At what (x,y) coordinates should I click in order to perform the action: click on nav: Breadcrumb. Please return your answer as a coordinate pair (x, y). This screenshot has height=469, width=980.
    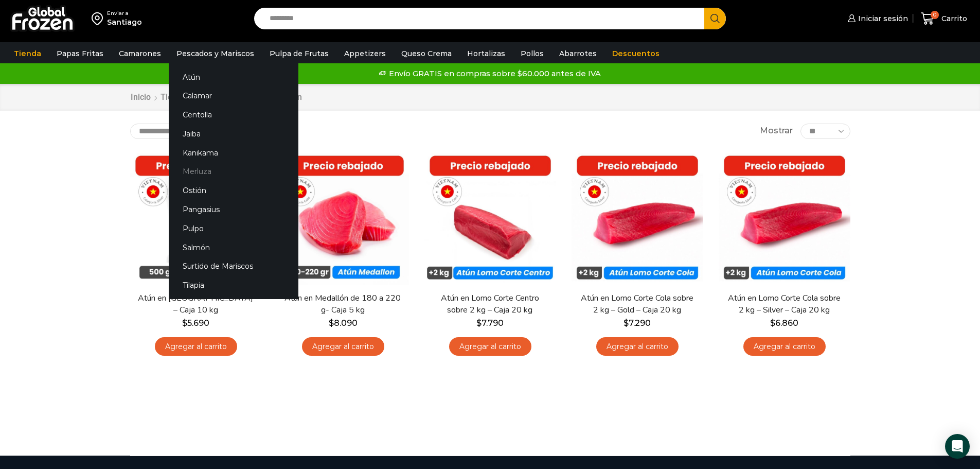
    Looking at the image, I should click on (216, 97).